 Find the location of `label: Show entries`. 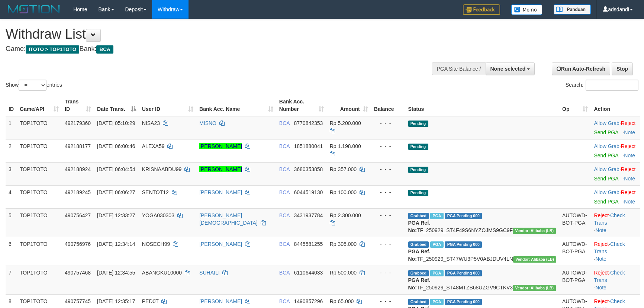

label: Show entries is located at coordinates (34, 85).